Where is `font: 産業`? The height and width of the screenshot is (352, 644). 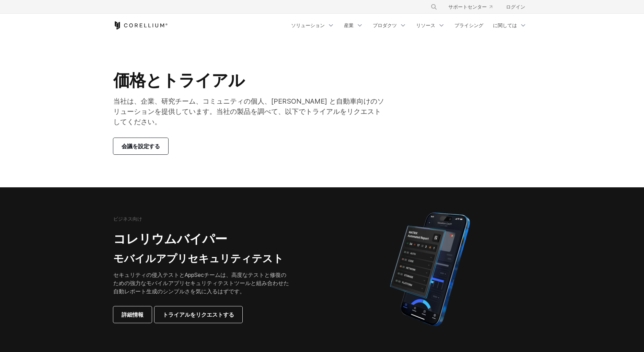
font: 産業 is located at coordinates (349, 25).